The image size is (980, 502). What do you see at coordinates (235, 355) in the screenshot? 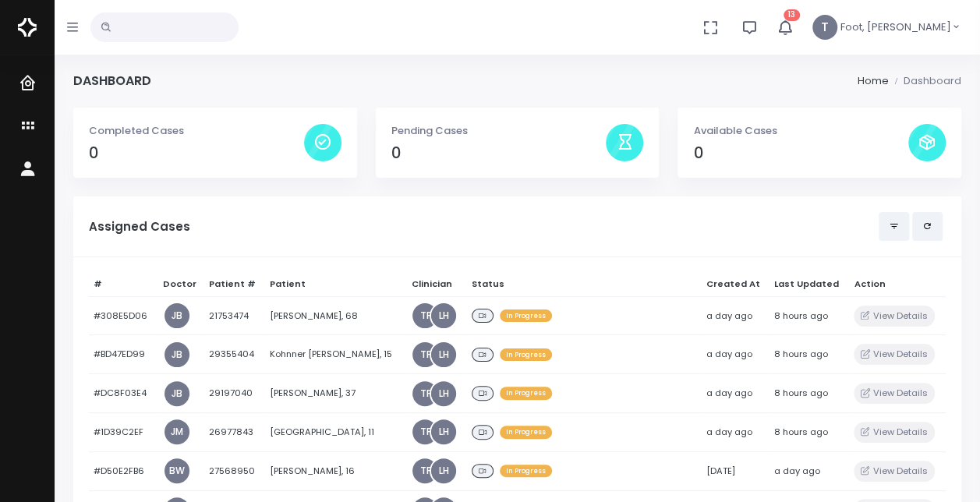
I see `td: 29355404` at bounding box center [235, 355].